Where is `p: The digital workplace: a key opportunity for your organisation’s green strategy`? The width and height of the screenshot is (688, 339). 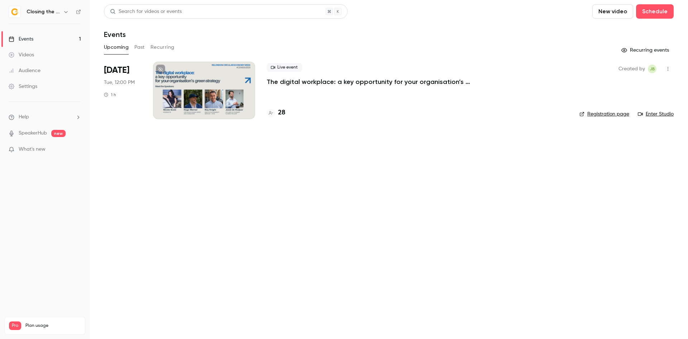
p: The digital workplace: a key opportunity for your organisation’s green strategy is located at coordinates (374, 82).